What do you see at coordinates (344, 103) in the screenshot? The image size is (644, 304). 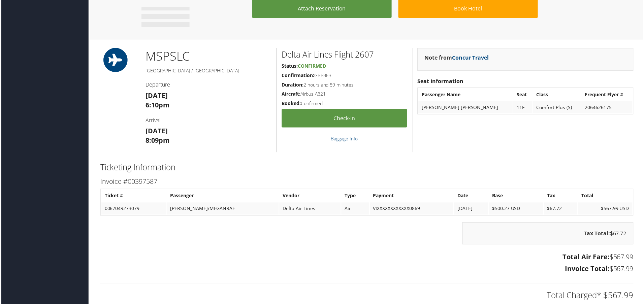 I see `h5: Confirmed` at bounding box center [344, 103].